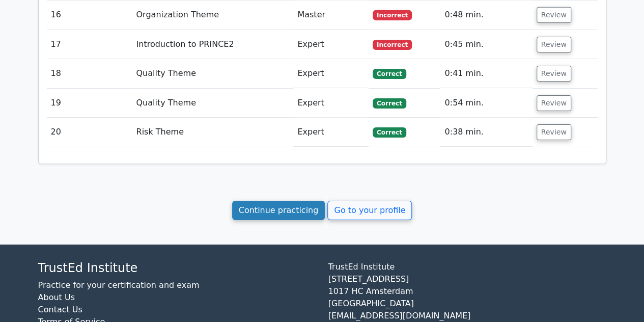 The image size is (644, 322). I want to click on a: Contact Us, so click(60, 309).